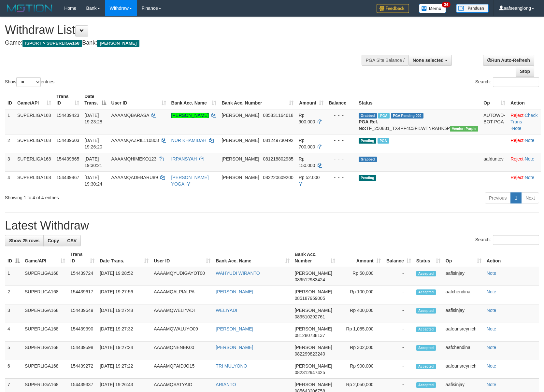 The width and height of the screenshot is (544, 392). Describe the element at coordinates (29, 82) in the screenshot. I see `select: Showentries` at that location.